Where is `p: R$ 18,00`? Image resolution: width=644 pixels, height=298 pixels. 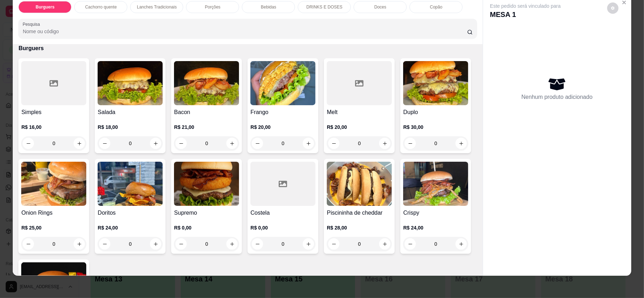
p: R$ 18,00 is located at coordinates (130, 127).